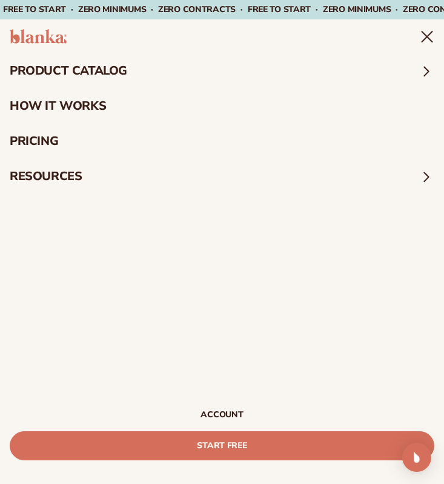 The width and height of the screenshot is (444, 484). I want to click on img: logo, so click(38, 36).